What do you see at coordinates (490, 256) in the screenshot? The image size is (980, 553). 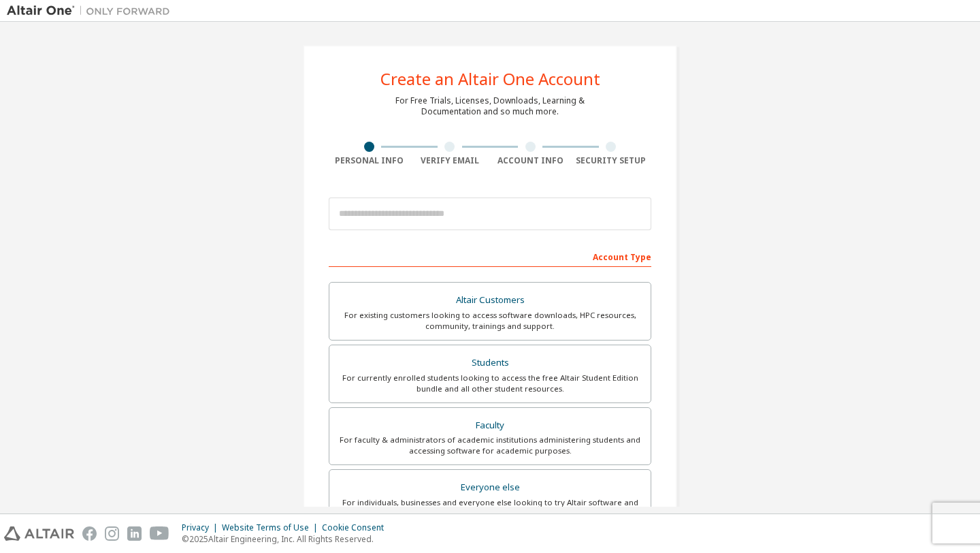 I see `div: Account Type` at bounding box center [490, 256].